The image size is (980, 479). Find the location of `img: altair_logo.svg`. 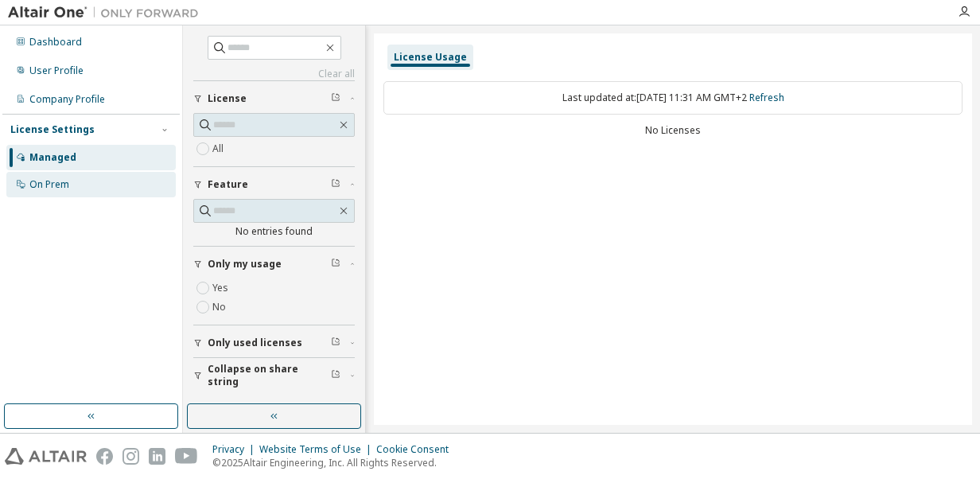

img: altair_logo.svg is located at coordinates (45, 455).